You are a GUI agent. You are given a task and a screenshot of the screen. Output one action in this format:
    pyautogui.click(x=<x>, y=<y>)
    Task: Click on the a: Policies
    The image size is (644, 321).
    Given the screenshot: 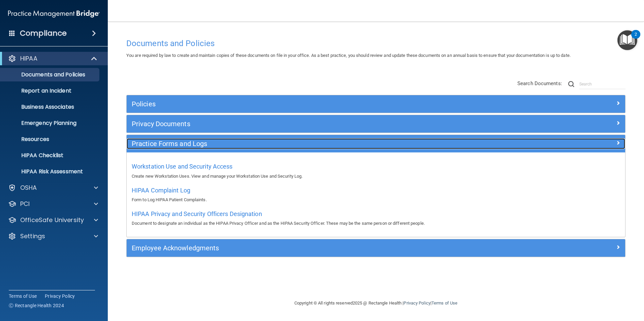 What is the action you would take?
    pyautogui.click(x=376, y=104)
    